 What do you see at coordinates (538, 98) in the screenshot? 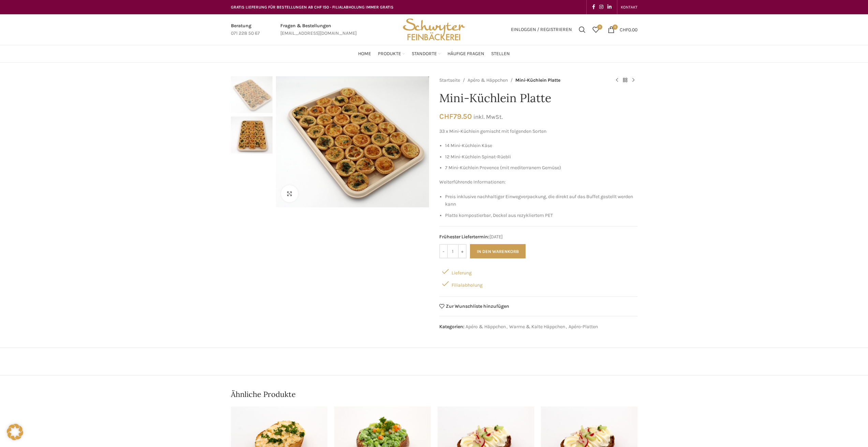
I see `h1: Mini-Küchlein Platte` at bounding box center [538, 98].